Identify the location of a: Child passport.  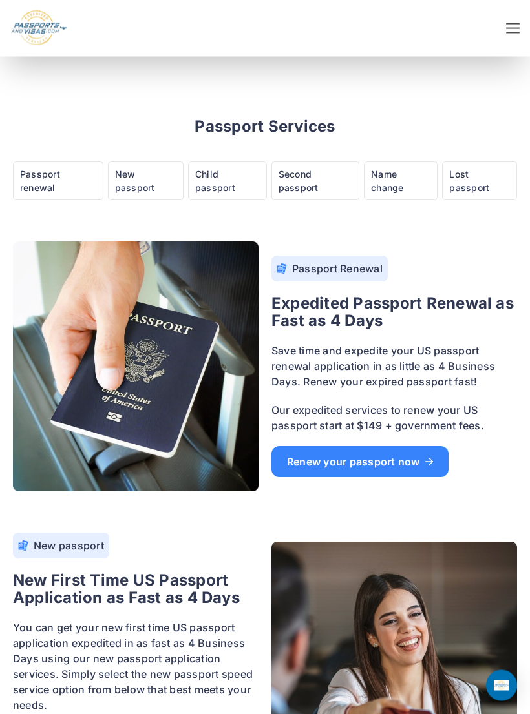
(227, 181).